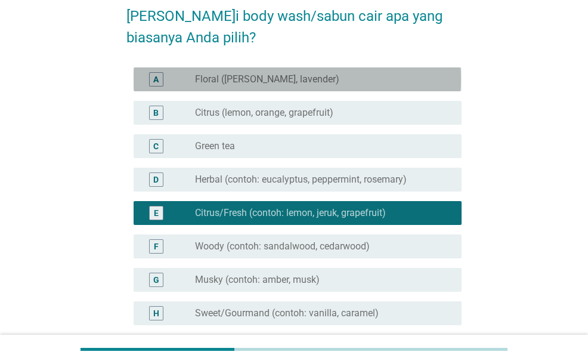 The image size is (588, 364). Describe the element at coordinates (156, 112) in the screenshot. I see `div: B` at that location.